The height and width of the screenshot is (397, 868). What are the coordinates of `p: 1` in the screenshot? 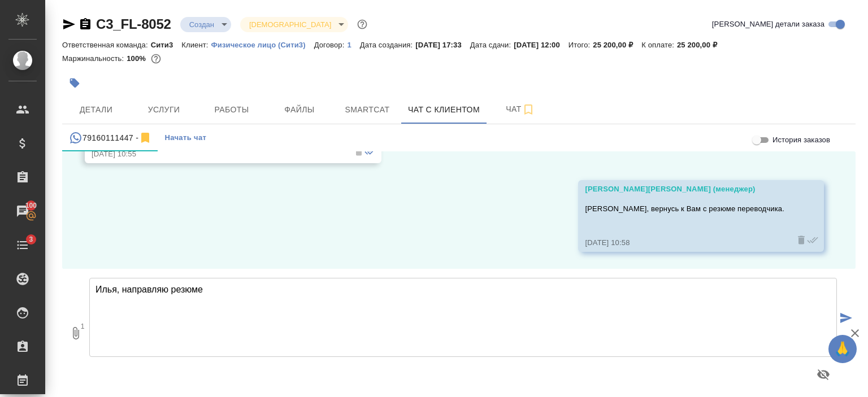 It's located at (353, 45).